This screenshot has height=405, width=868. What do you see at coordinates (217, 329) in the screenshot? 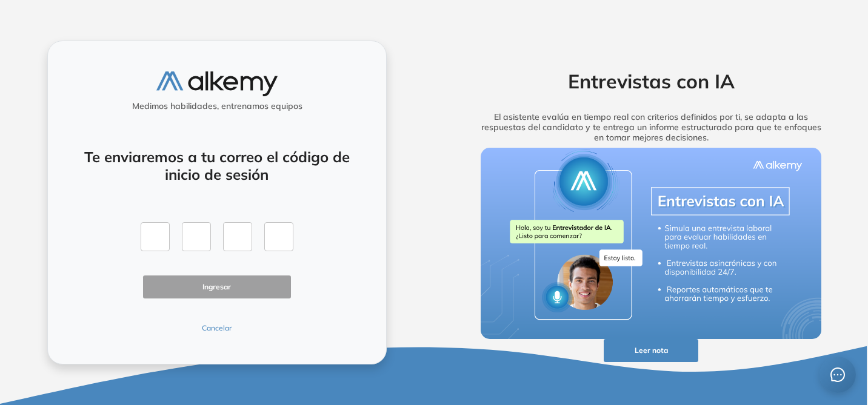
I see `button: Cancelar` at bounding box center [217, 329].